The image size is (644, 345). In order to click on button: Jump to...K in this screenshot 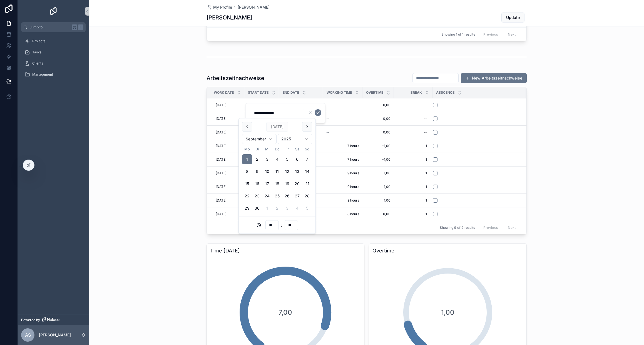, I will do `click(53, 27)`.